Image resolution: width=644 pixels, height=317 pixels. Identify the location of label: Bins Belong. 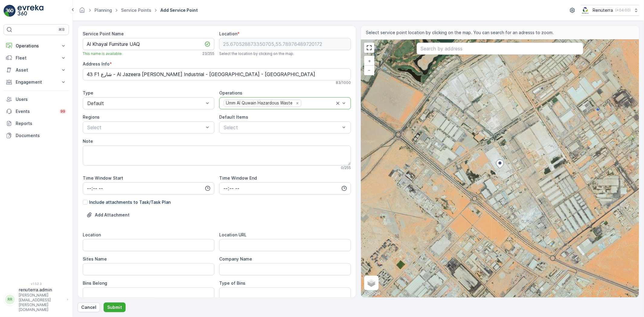
(95, 283).